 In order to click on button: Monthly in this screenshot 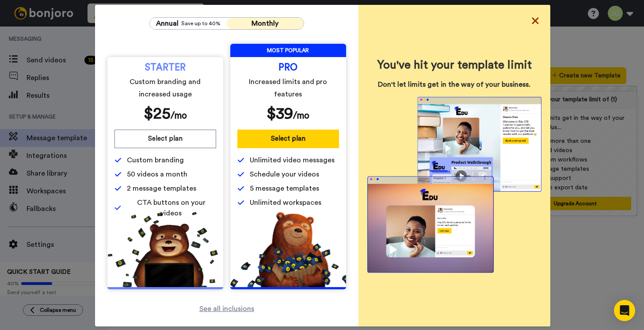, I will do `click(265, 24)`.